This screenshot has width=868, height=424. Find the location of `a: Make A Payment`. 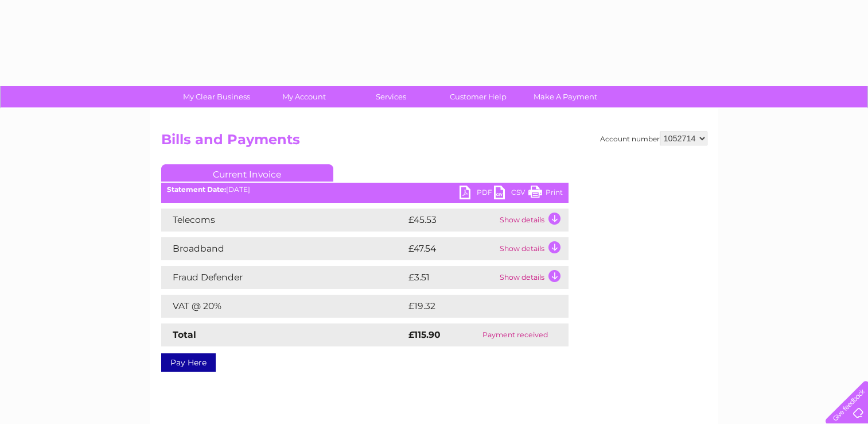

a: Make A Payment is located at coordinates (565, 97).